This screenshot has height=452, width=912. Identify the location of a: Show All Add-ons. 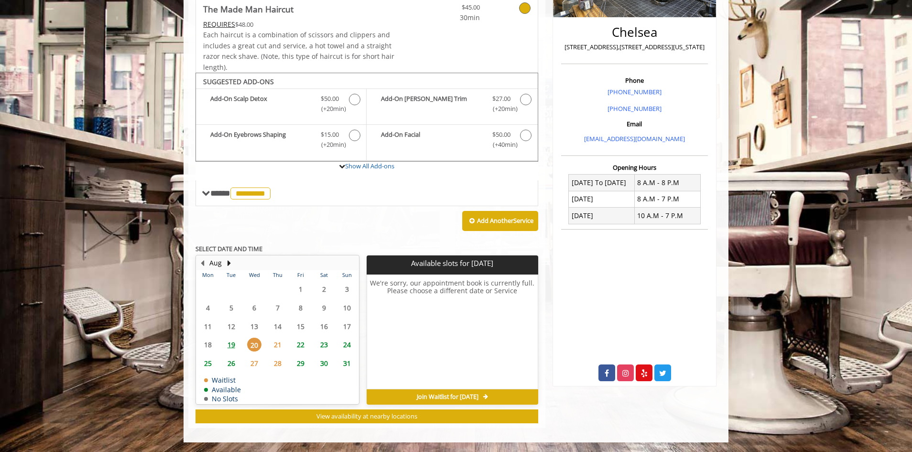
(370, 166).